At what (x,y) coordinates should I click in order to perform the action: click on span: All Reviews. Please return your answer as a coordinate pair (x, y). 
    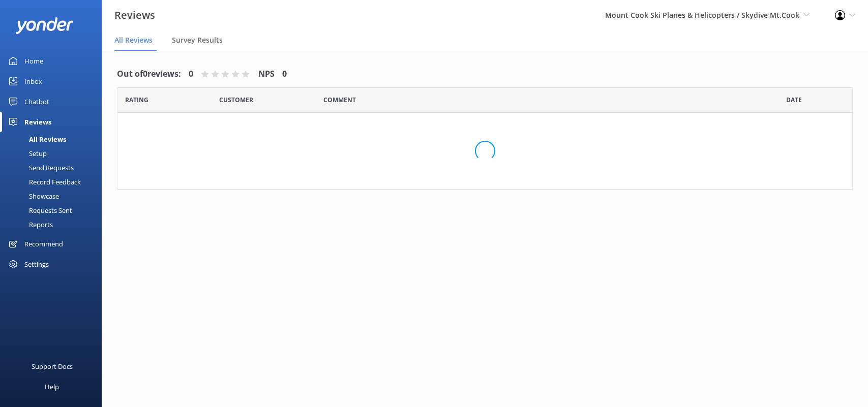
    Looking at the image, I should click on (133, 40).